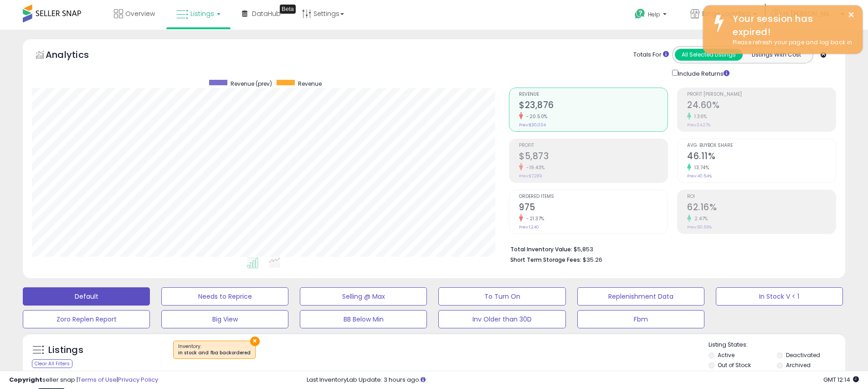  What do you see at coordinates (654, 14) in the screenshot?
I see `span: Help` at bounding box center [654, 14].